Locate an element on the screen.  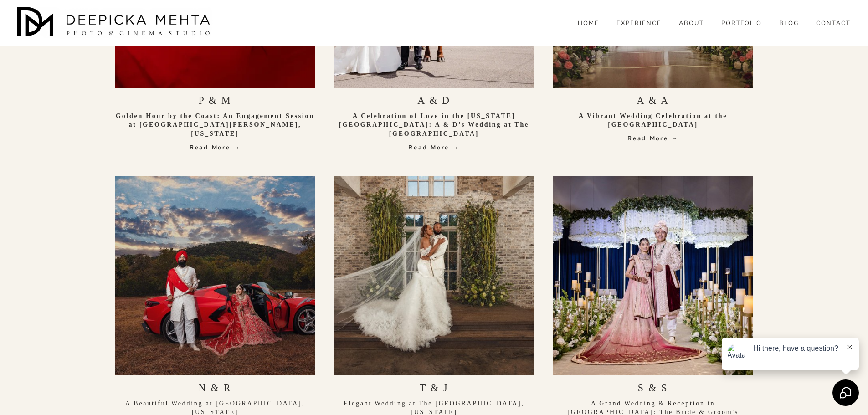
a: ABOUT is located at coordinates (691, 23).